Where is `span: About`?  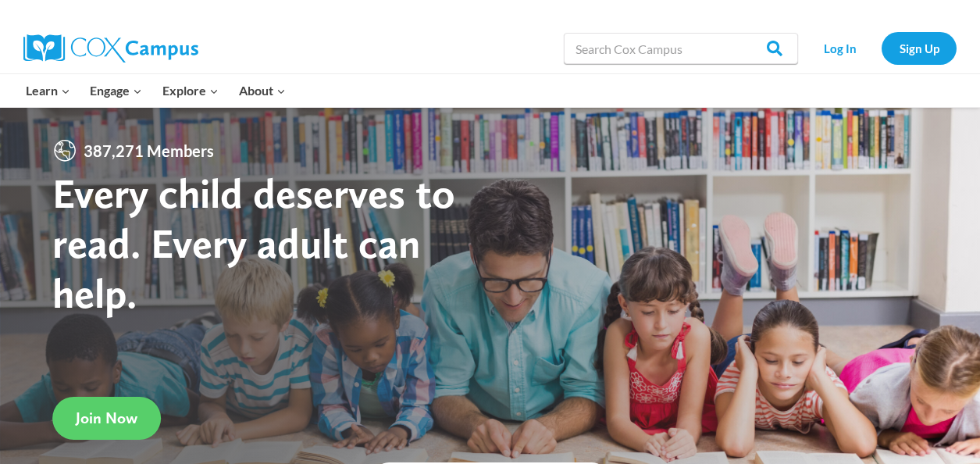
span: About is located at coordinates (263, 90).